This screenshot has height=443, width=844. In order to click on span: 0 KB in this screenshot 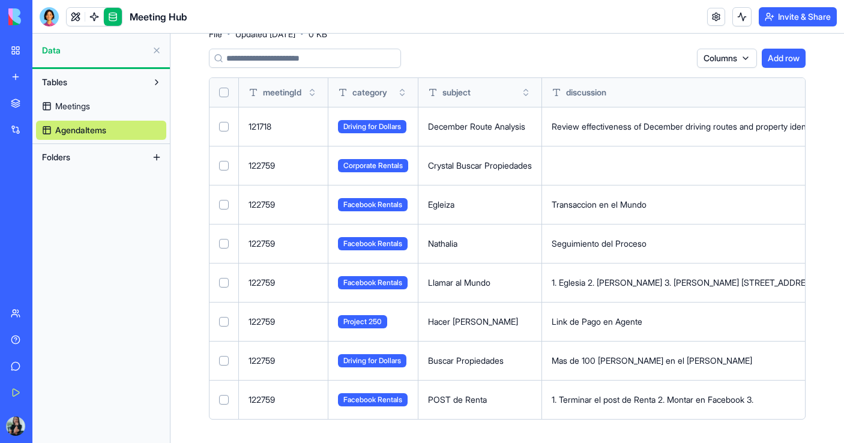, I will do `click(318, 34)`.